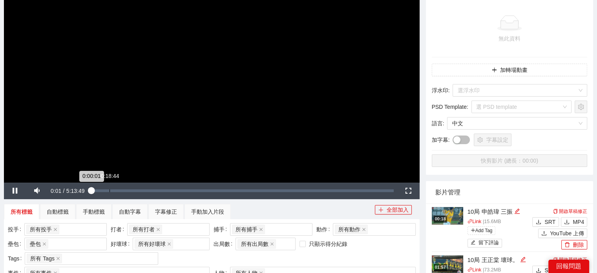 The width and height of the screenshot is (597, 273). Describe the element at coordinates (242, 190) in the screenshot. I see `div: Progress Bar` at that location.